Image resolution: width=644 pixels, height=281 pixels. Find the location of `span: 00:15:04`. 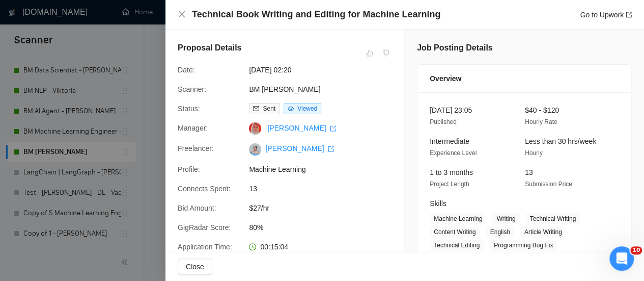

span: 00:15:04 is located at coordinates (274, 247).